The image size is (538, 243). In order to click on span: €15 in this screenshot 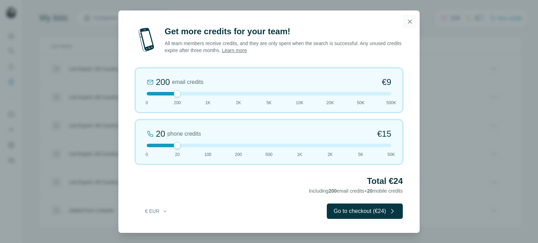, I will do `click(384, 134)`.